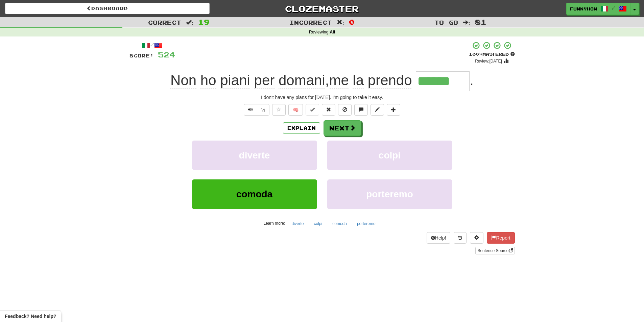 The image size is (644, 322). What do you see at coordinates (352, 22) in the screenshot?
I see `span: 0` at bounding box center [352, 22].